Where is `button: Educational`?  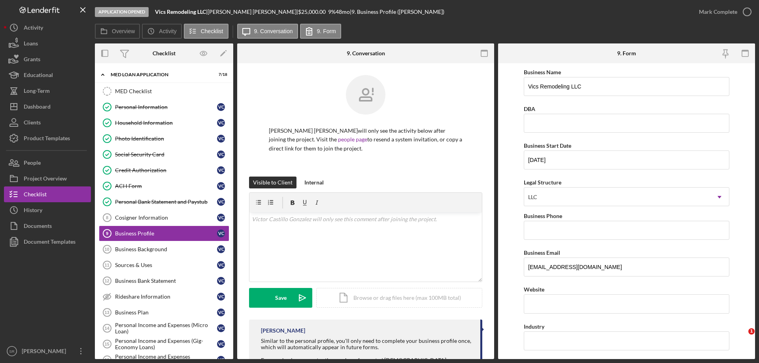 button: Educational is located at coordinates (47, 75).